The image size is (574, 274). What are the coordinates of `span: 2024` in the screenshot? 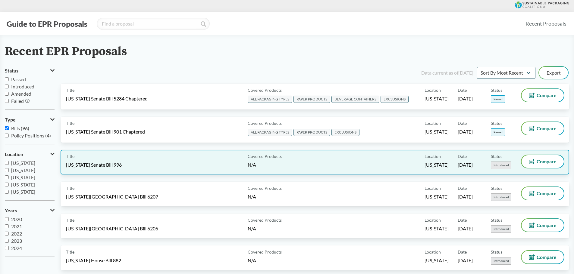 It's located at (17, 248).